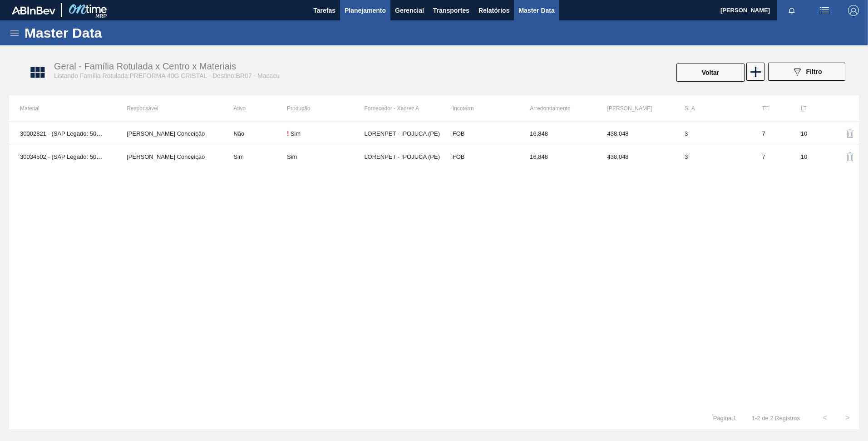 This screenshot has width=868, height=441. What do you see at coordinates (536, 10) in the screenshot?
I see `span: Master Data` at bounding box center [536, 10].